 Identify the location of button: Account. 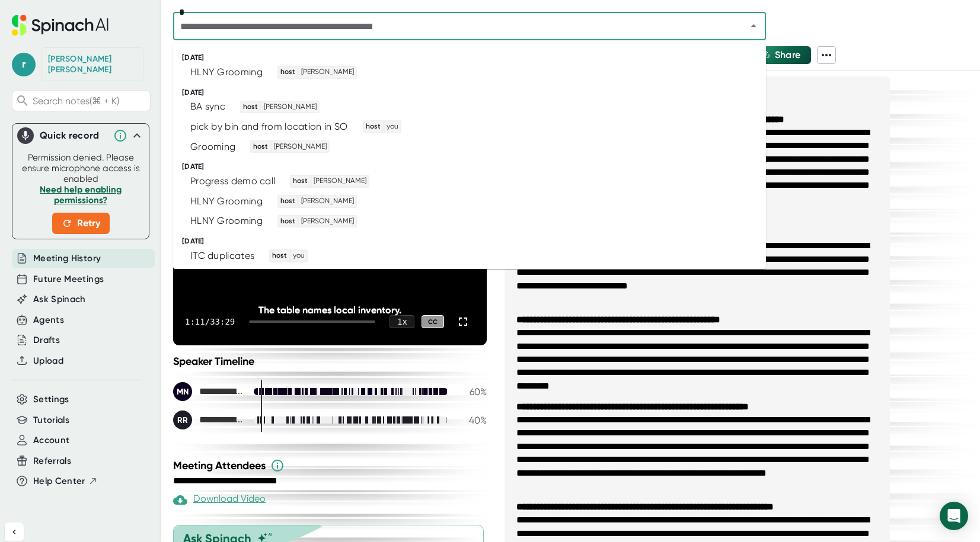
(51, 440).